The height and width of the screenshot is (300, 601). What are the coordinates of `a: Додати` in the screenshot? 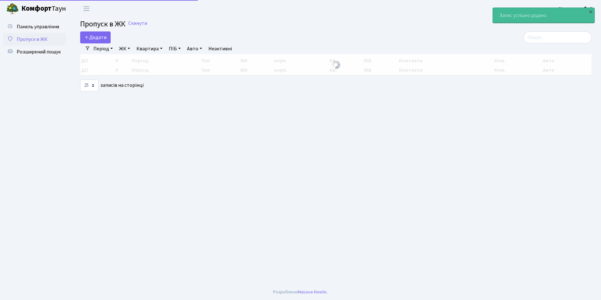 It's located at (95, 37).